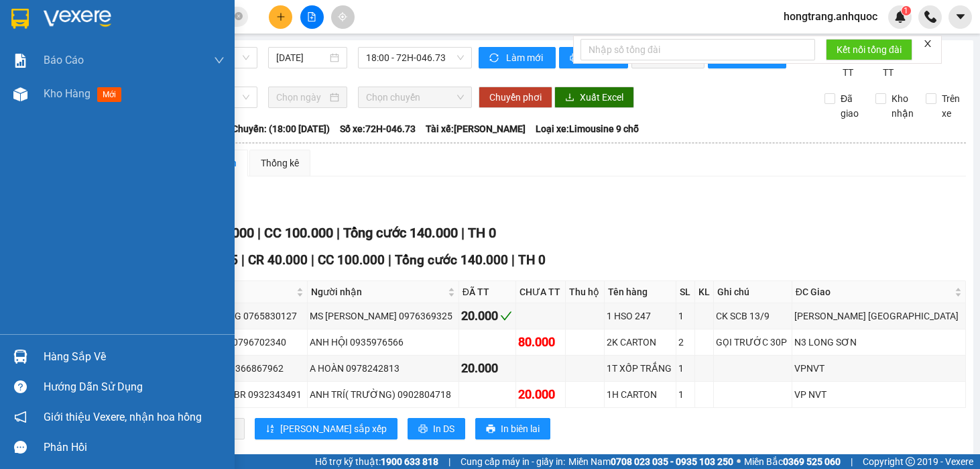 The width and height of the screenshot is (980, 469). Describe the element at coordinates (410, 461) in the screenshot. I see `strong: 1900 633 818` at that location.